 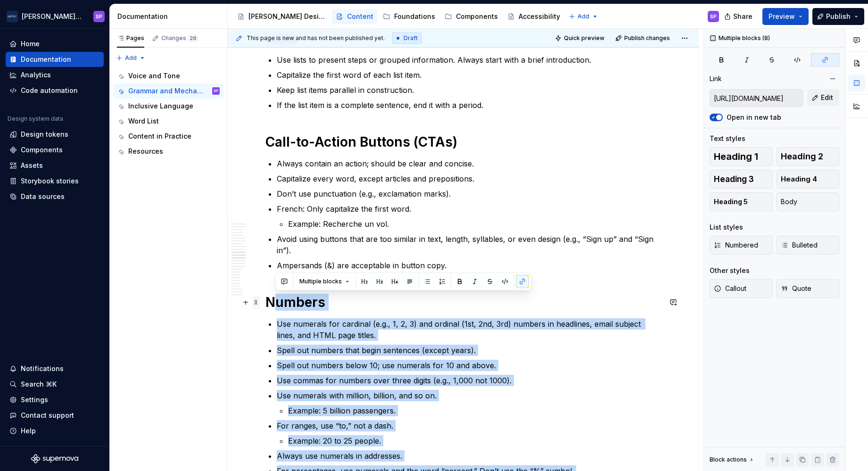 What do you see at coordinates (827, 98) in the screenshot?
I see `span: Edit` at bounding box center [827, 98].